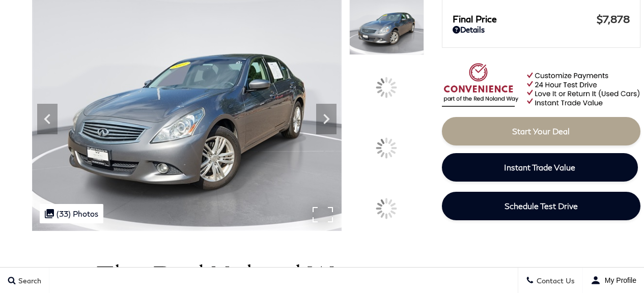  Describe the element at coordinates (541, 131) in the screenshot. I see `a: Start Your Deal` at that location.